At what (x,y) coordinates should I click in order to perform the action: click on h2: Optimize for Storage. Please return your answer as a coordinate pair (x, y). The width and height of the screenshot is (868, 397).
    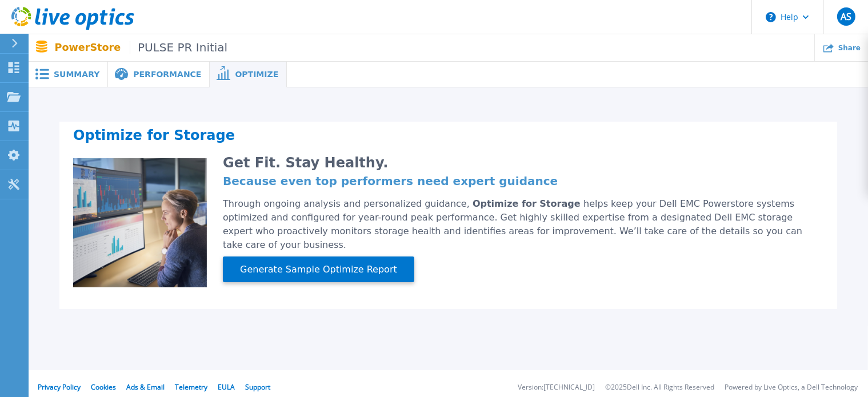
    Looking at the image, I should click on (448, 138).